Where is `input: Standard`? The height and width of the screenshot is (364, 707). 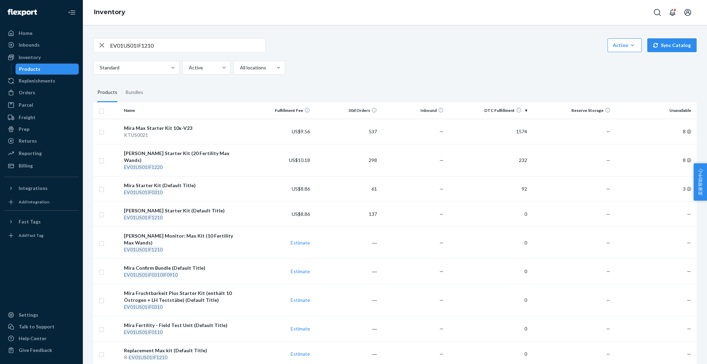
input: Standard is located at coordinates (99, 68).